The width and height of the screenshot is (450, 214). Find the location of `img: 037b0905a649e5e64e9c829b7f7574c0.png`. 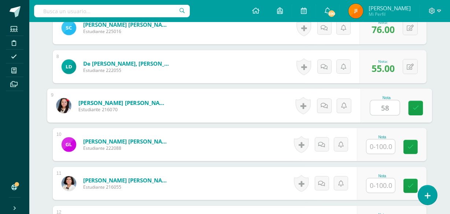

img: 037b0905a649e5e64e9c829b7f7574c0.png is located at coordinates (69, 67).